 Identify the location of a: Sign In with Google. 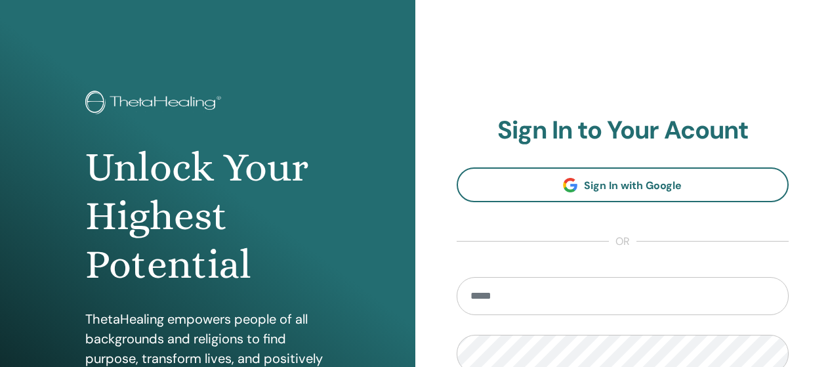
(623, 184).